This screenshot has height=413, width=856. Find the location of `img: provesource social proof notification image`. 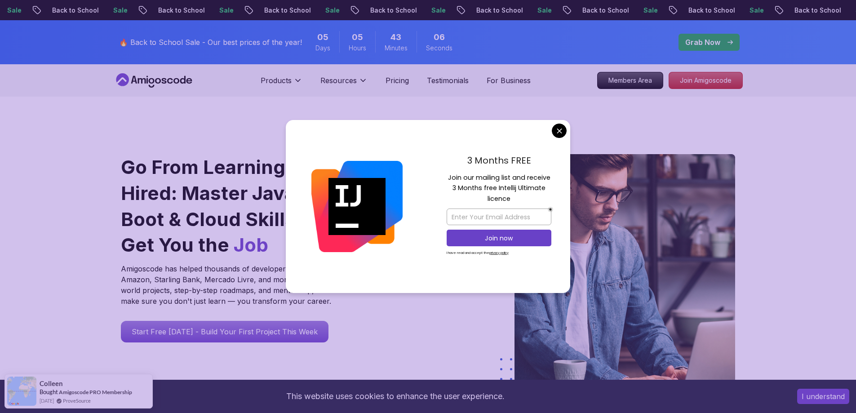

img: provesource social proof notification image is located at coordinates (22, 391).